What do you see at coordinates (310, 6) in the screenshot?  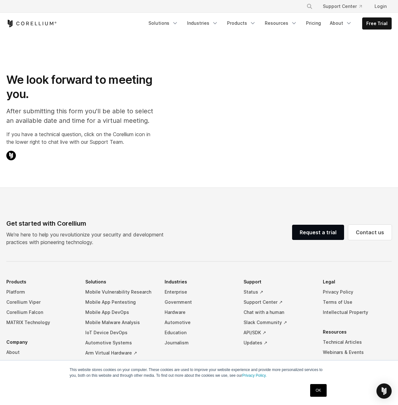 I see `button: Search` at bounding box center [310, 6].